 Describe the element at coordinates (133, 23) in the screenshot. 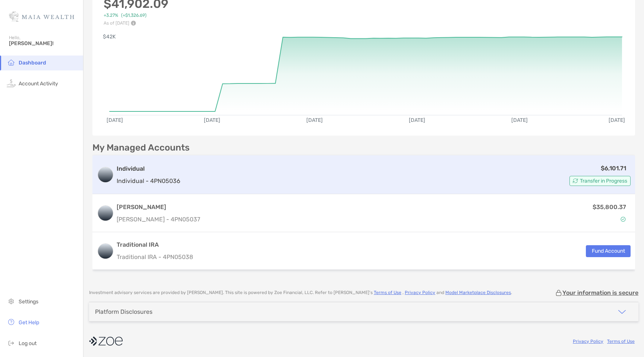

I see `img: Performance Info` at that location.